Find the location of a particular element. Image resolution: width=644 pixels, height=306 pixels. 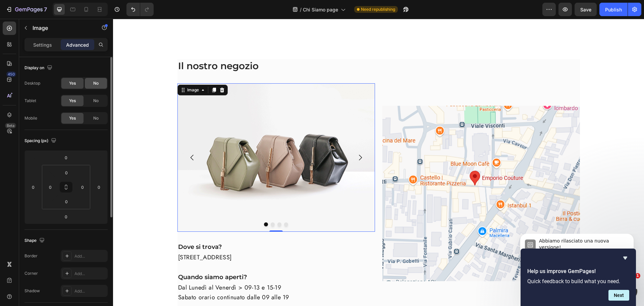

p: Settings is located at coordinates (42, 45).